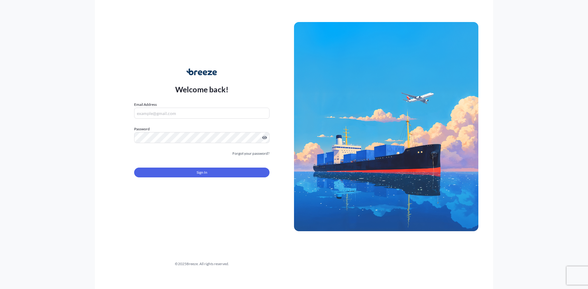 This screenshot has height=289, width=588. Describe the element at coordinates (202, 173) in the screenshot. I see `span: Sign In` at that location.